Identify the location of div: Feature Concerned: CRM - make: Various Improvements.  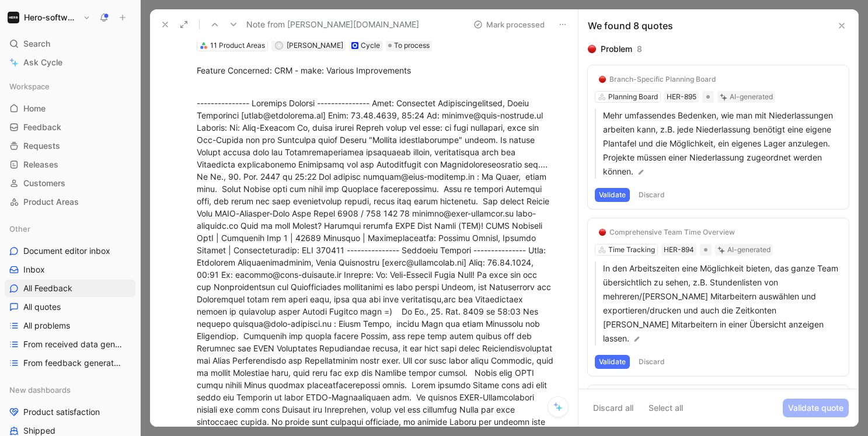
(376, 70).